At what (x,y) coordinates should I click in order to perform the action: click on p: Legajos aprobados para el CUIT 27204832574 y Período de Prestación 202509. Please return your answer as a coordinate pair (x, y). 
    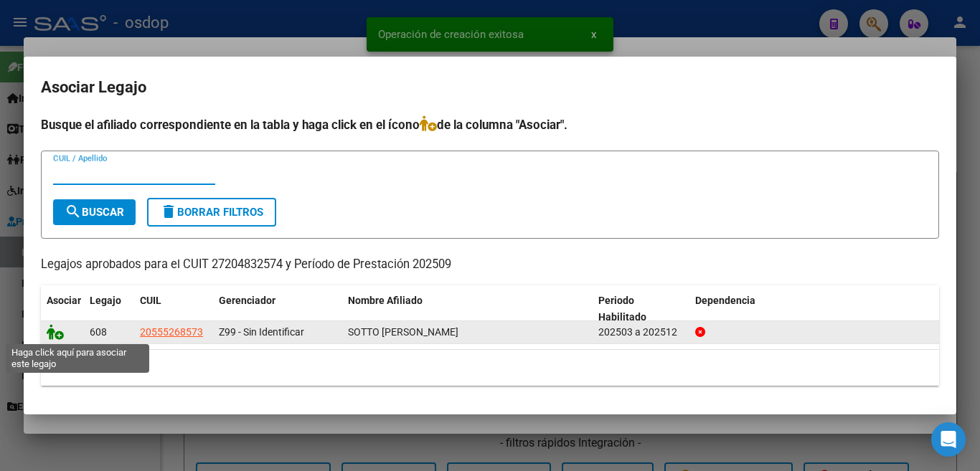
    Looking at the image, I should click on (490, 265).